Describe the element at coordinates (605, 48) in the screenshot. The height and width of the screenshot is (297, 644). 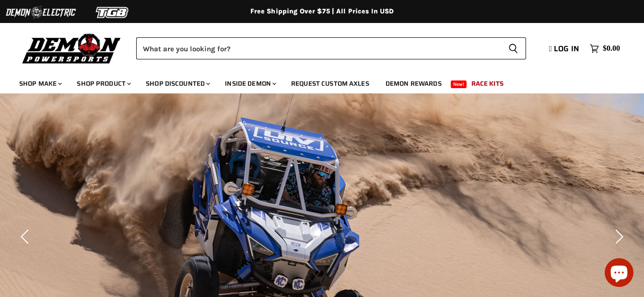
I see `a: $0.00` at that location.